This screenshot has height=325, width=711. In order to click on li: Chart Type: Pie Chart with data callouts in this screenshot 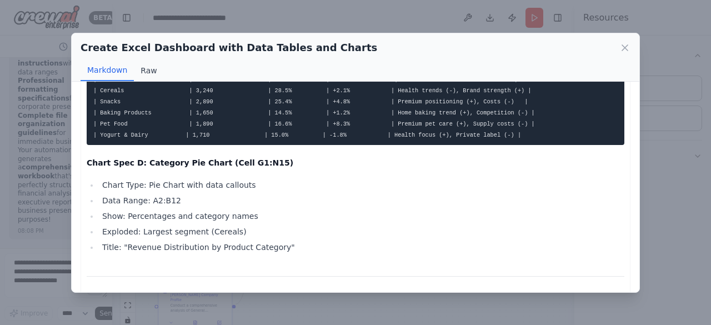, I will do `click(362, 185)`.